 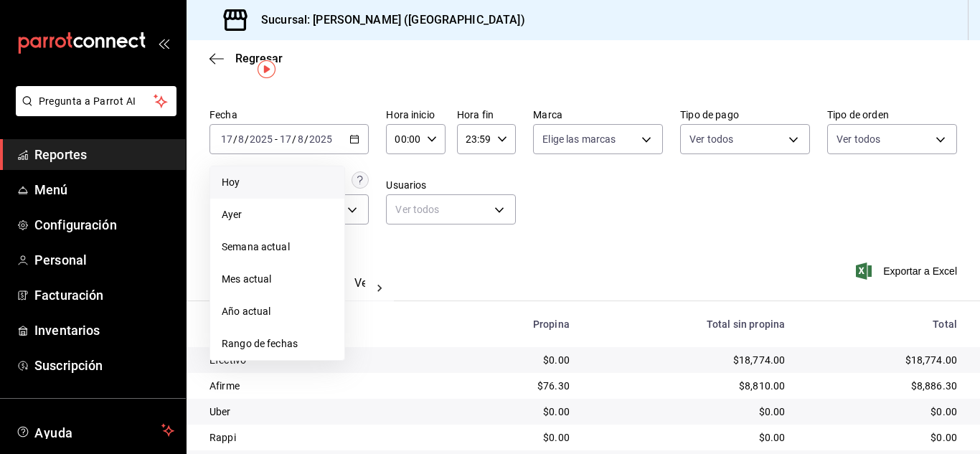 What do you see at coordinates (104, 154) in the screenshot?
I see `span: Reportes` at bounding box center [104, 154].